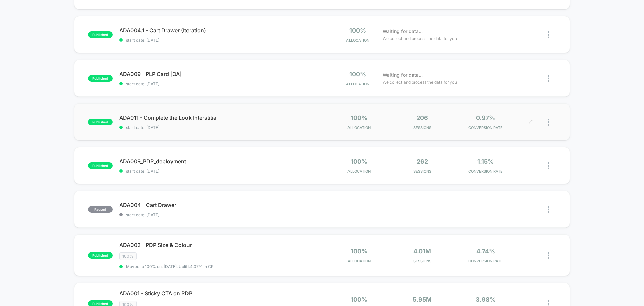 The image size is (644, 306). I want to click on span: 206, so click(422, 117).